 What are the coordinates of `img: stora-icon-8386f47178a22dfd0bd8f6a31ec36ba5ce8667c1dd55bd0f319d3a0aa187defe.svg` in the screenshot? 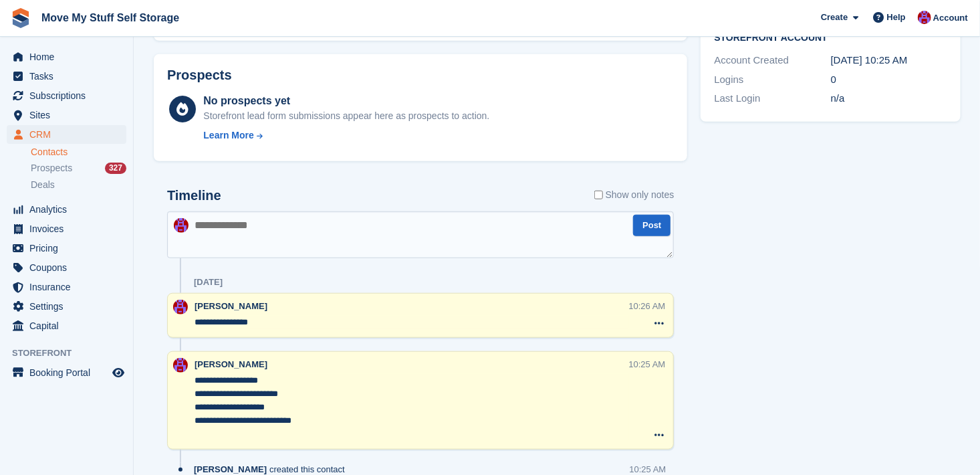 It's located at (21, 18).